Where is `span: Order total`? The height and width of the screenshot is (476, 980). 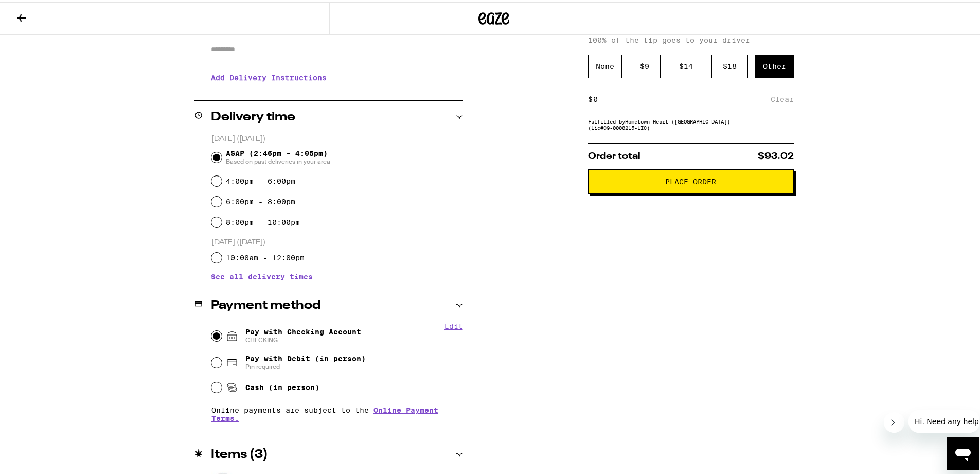
span: Order total is located at coordinates (614, 154).